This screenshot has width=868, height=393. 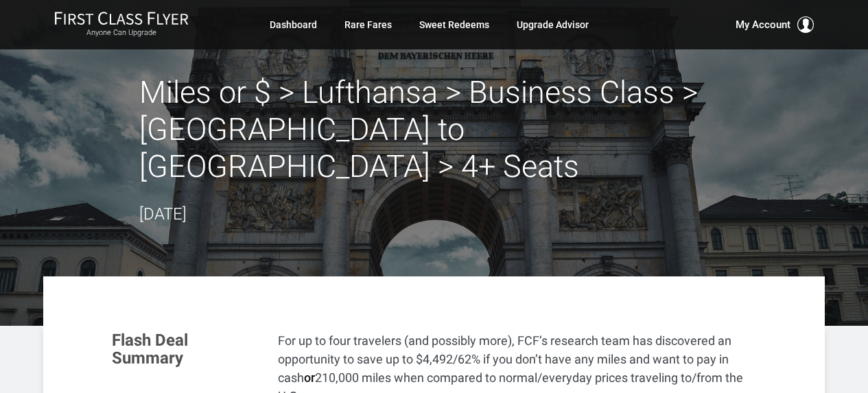 I want to click on a: Upgrade Advisor, so click(x=553, y=25).